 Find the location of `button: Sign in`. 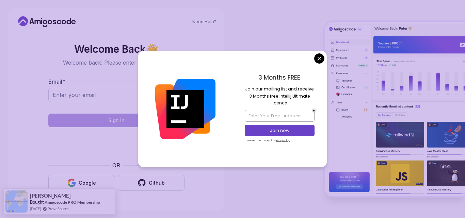

button: Sign in is located at coordinates (116, 121).